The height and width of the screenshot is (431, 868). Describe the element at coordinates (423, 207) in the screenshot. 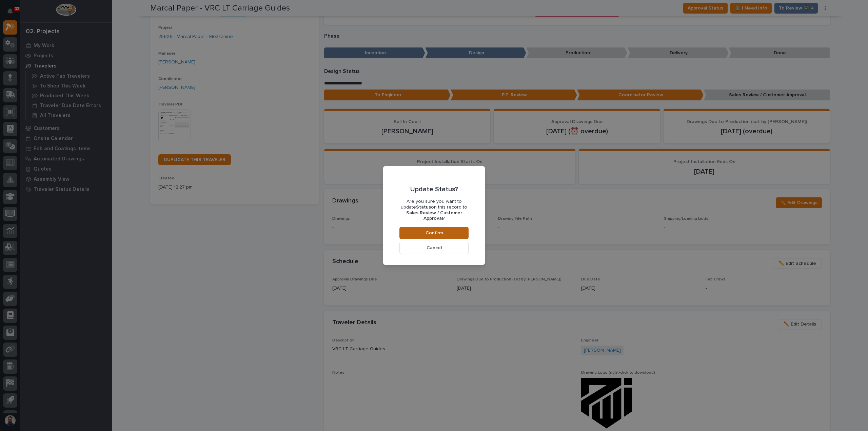

I see `b: Status` at that location.